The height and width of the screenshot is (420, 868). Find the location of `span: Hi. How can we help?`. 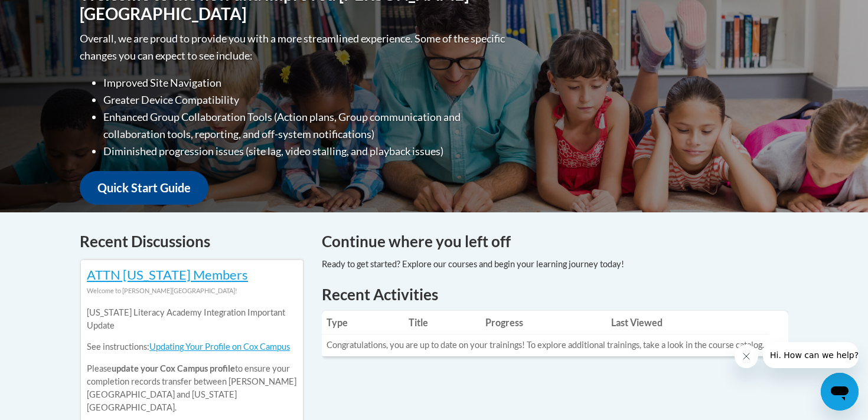

span: Hi. How can we help? is located at coordinates (52, 13).